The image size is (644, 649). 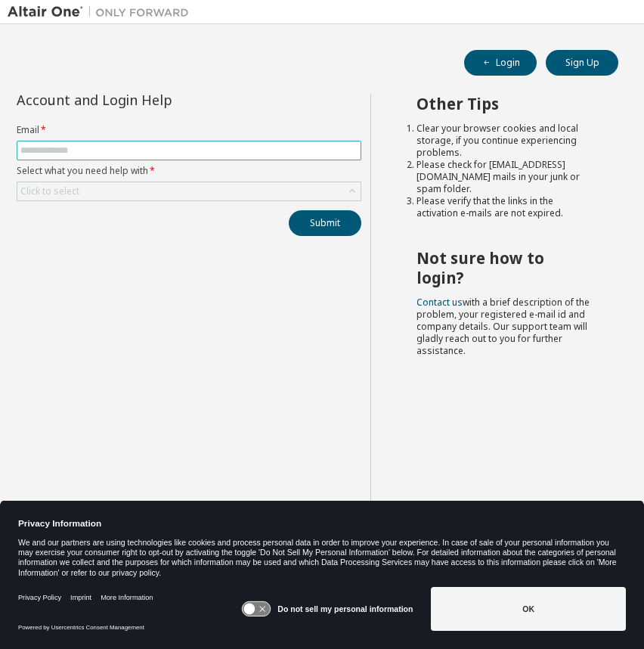 I want to click on h2: Not sure how to login?, so click(x=504, y=268).